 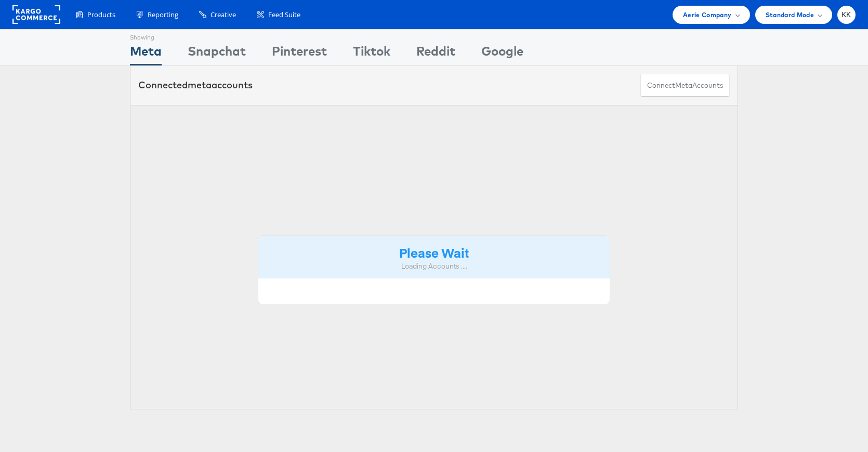 What do you see at coordinates (216, 54) in the screenshot?
I see `div: Snapchat` at bounding box center [216, 54].